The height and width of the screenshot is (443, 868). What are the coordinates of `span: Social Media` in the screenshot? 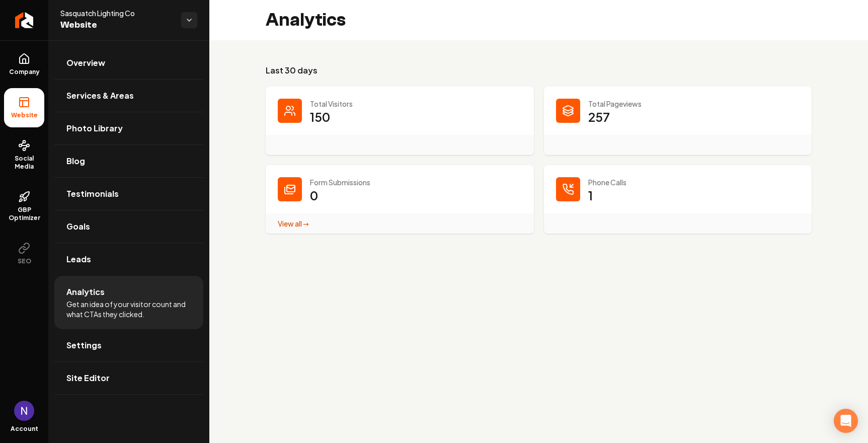 It's located at (24, 162).